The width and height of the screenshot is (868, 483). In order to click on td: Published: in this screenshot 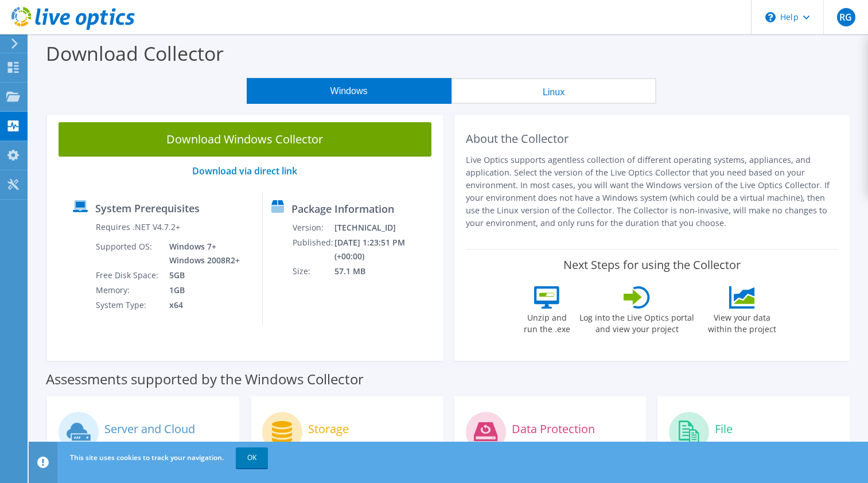, I will do `click(313, 250)`.